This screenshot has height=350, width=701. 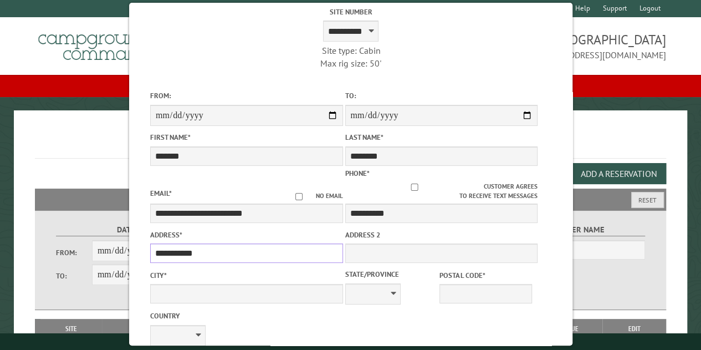 I want to click on label: Dates, so click(x=128, y=229).